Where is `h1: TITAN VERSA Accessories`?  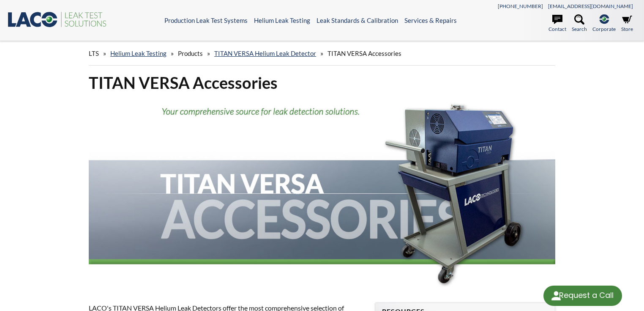 h1: TITAN VERSA Accessories is located at coordinates (322, 82).